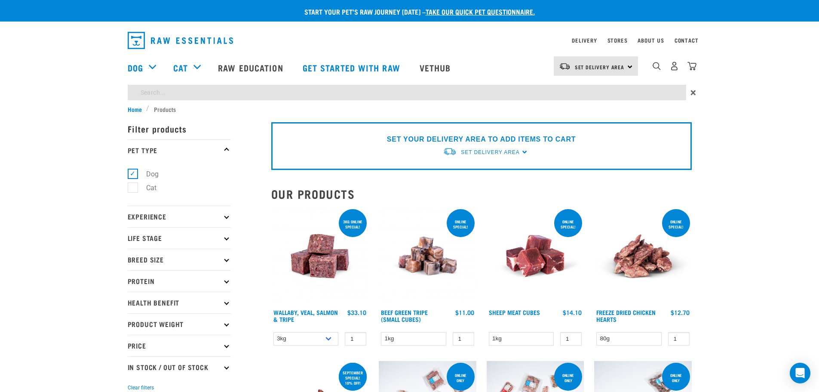 The width and height of the screenshot is (819, 392). Describe the element at coordinates (251, 67) in the screenshot. I see `a: Raw Education` at that location.